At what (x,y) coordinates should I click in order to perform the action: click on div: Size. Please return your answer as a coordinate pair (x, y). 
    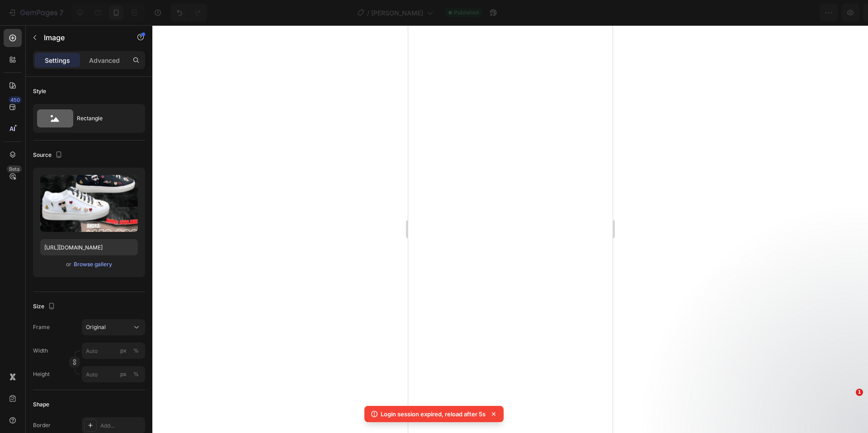
    Looking at the image, I should click on (45, 307).